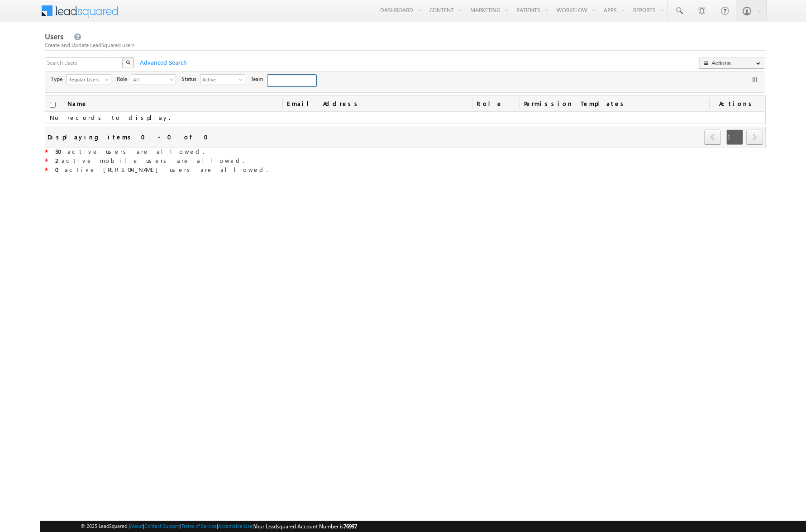 This screenshot has width=806, height=532. Describe the element at coordinates (236, 525) in the screenshot. I see `a: Acceptable Use` at that location.